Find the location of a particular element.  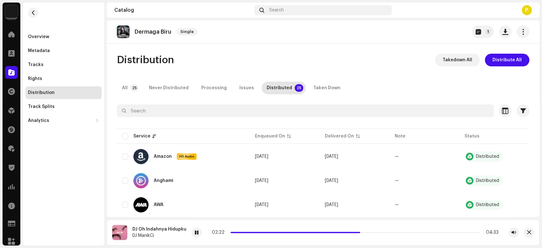

div: All is located at coordinates (125, 88).